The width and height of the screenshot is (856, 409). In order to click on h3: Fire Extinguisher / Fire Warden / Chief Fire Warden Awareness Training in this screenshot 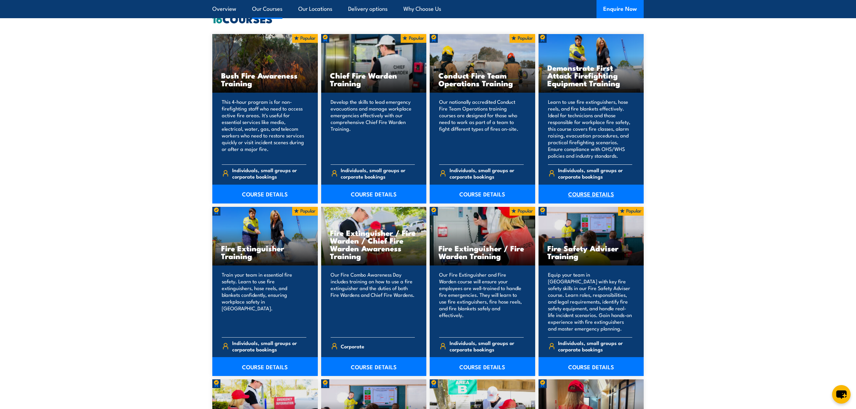, I will do `click(374, 244)`.